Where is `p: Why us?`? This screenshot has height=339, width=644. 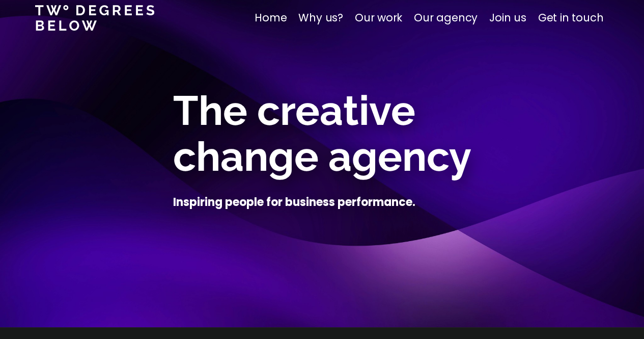
p: Why us? is located at coordinates (320, 18).